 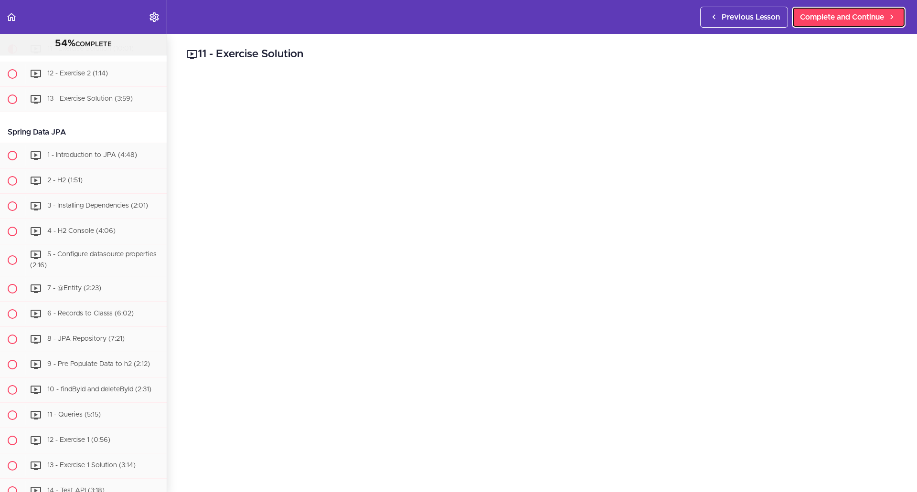 What do you see at coordinates (92, 156) in the screenshot?
I see `span: 1 - Introduction to JPA (4:48)` at bounding box center [92, 156].